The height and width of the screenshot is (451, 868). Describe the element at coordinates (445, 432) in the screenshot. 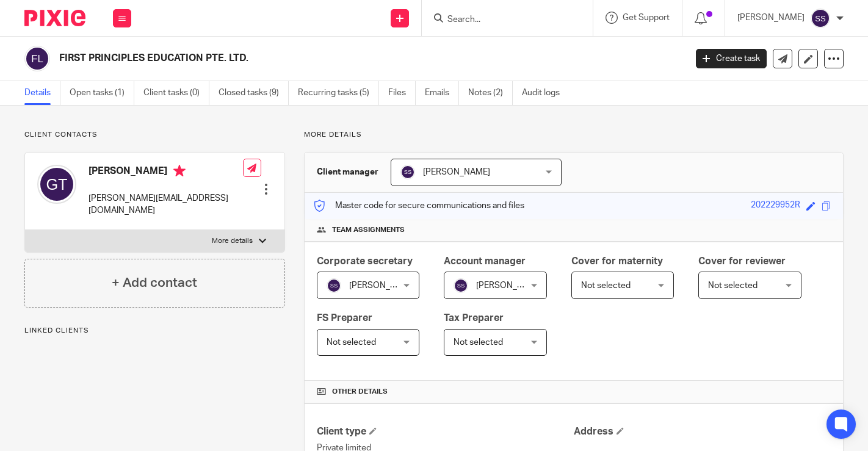

I see `h4: Client type` at that location.